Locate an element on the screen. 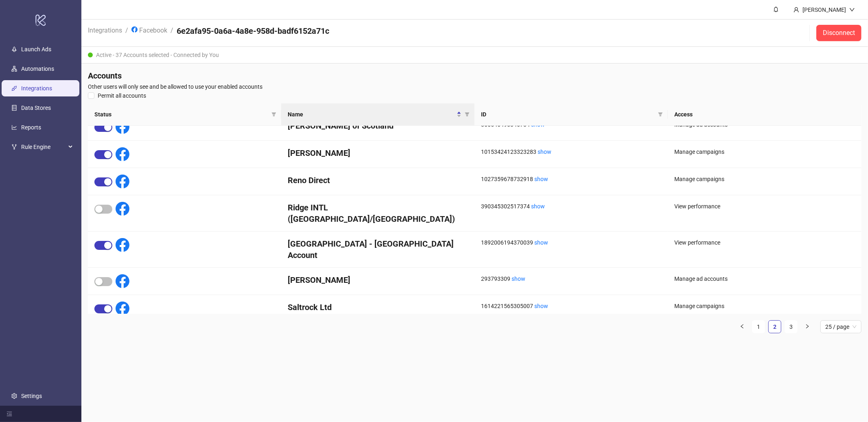  button: left is located at coordinates (742, 327).